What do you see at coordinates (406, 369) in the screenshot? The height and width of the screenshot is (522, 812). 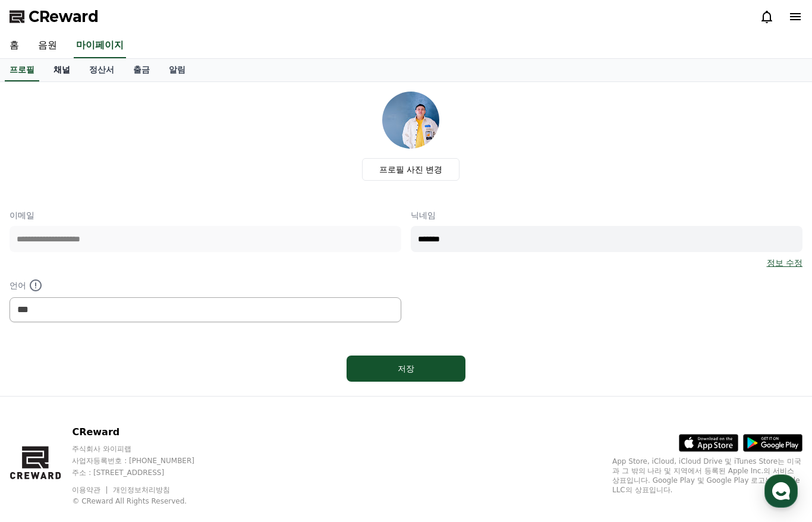 I see `div: 저장` at bounding box center [406, 369].